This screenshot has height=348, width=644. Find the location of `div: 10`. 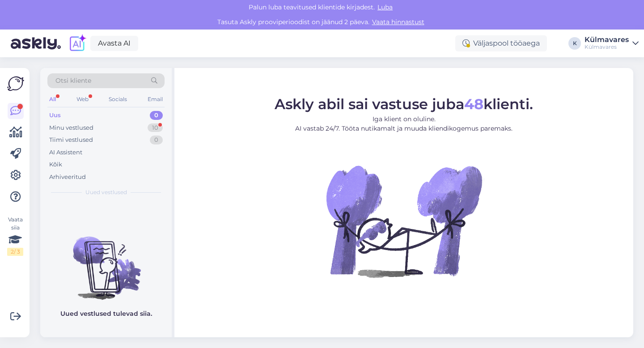

div: 10 is located at coordinates (155, 128).